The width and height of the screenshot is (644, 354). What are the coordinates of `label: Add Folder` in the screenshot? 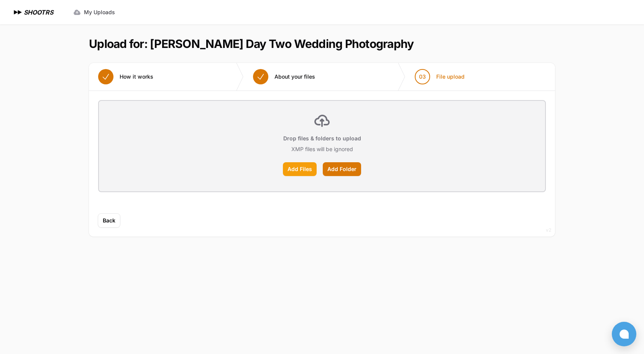 It's located at (342, 169).